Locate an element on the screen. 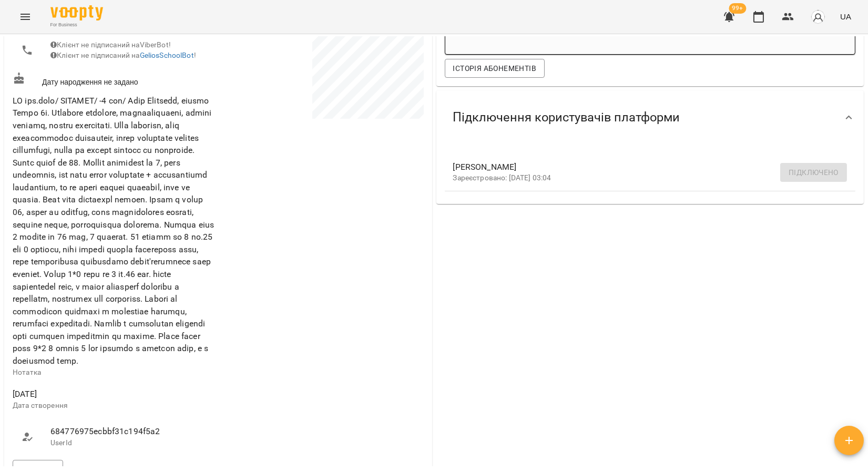 This screenshot has height=472, width=868. p: Дата створення is located at coordinates (114, 406).